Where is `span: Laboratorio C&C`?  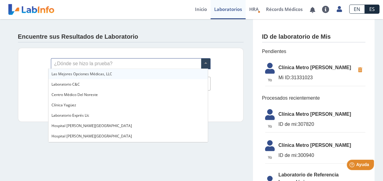 span: Laboratorio C&C is located at coordinates (66, 84).